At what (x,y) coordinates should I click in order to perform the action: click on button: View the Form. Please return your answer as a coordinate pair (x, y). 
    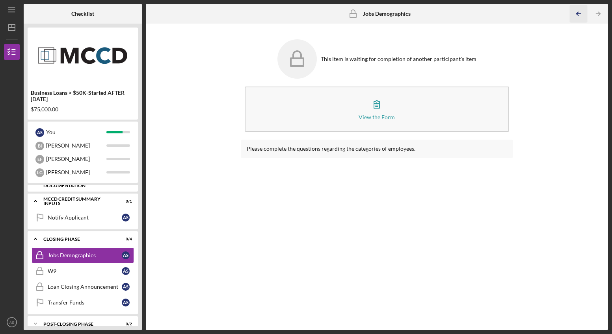
    Looking at the image, I should click on (377, 109).